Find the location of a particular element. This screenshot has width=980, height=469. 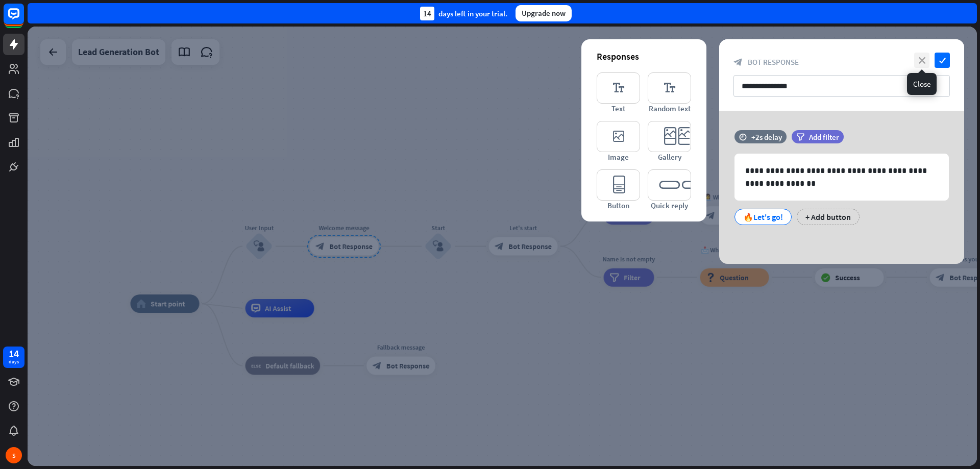

i: filter is located at coordinates (801, 137).